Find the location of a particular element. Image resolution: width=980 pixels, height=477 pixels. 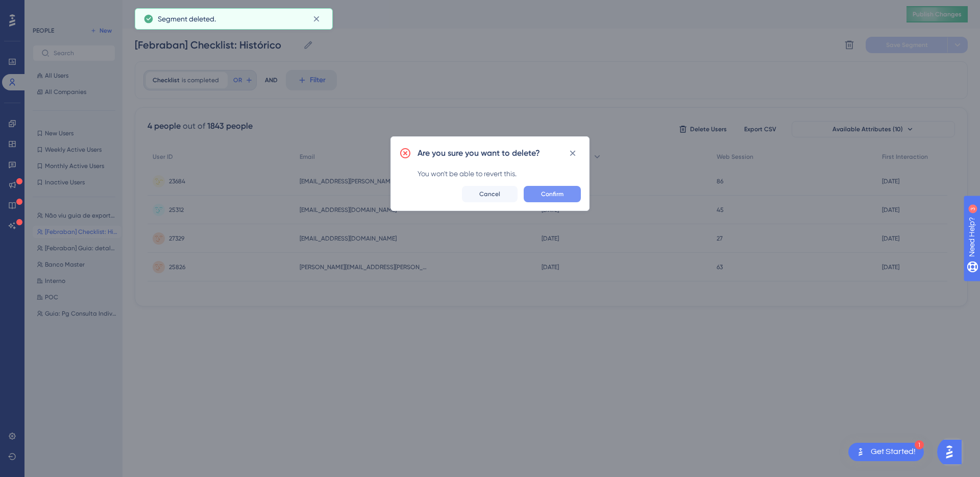

span: Segment deleted. is located at coordinates (187, 19).